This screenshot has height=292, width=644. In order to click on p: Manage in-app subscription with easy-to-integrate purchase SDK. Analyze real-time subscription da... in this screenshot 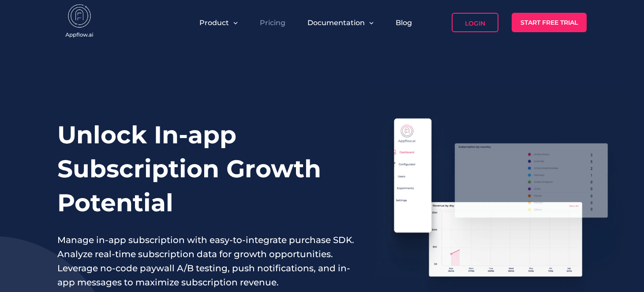, I will do `click(206, 261)`.